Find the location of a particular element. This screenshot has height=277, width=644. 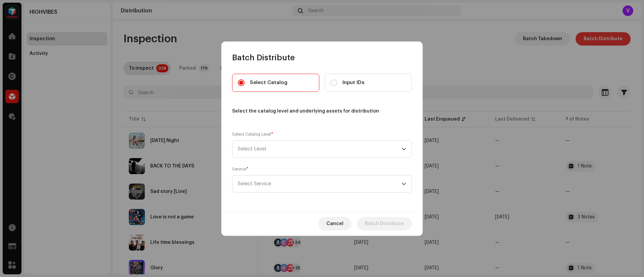

div: Select the catalog level and underlying assets for distribution is located at coordinates (322, 111).